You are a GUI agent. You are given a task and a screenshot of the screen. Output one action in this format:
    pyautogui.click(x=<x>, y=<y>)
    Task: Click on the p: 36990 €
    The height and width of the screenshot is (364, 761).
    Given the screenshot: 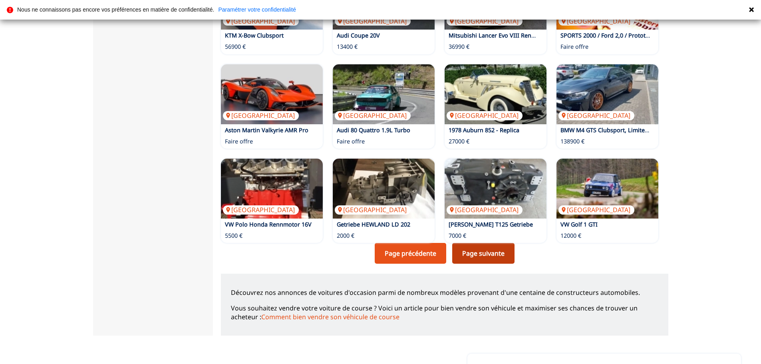 What is the action you would take?
    pyautogui.click(x=459, y=47)
    